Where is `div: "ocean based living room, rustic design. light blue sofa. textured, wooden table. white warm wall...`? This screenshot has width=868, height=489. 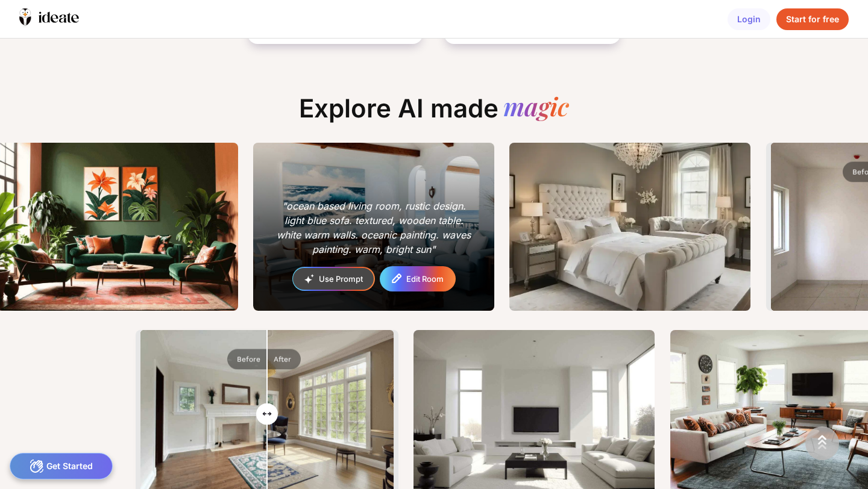 div: "ocean based living room, rustic design. light blue sofa. textured, wooden table. white warm wall... is located at coordinates (374, 228).